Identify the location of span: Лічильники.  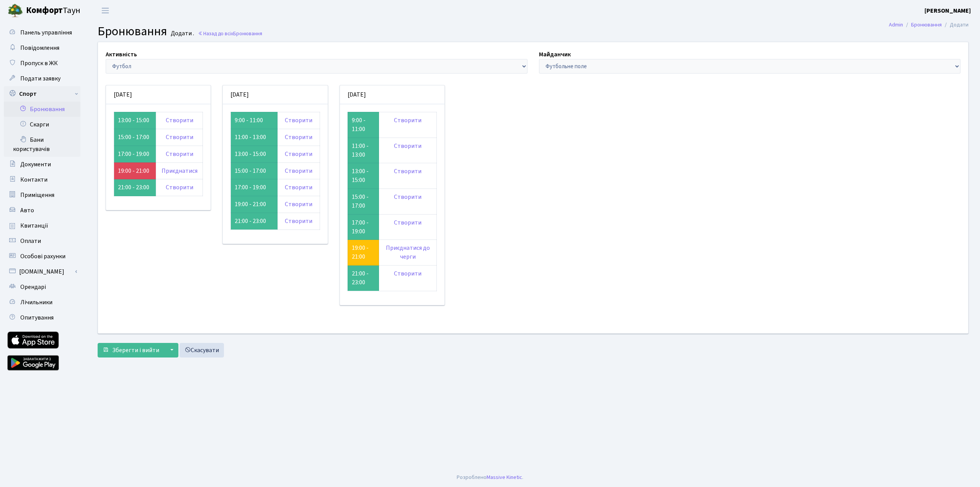
(36, 302).